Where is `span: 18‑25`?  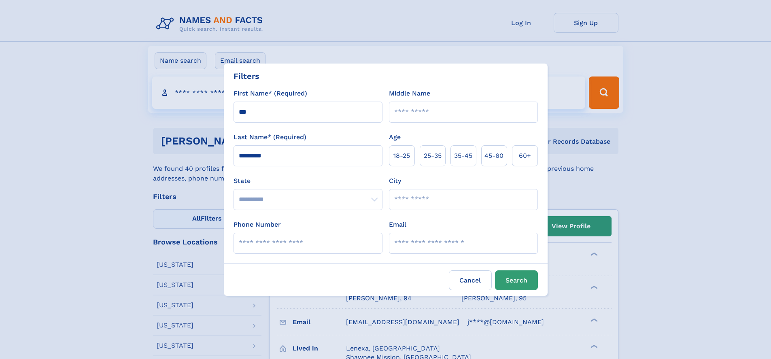
span: 18‑25 is located at coordinates (402, 156).